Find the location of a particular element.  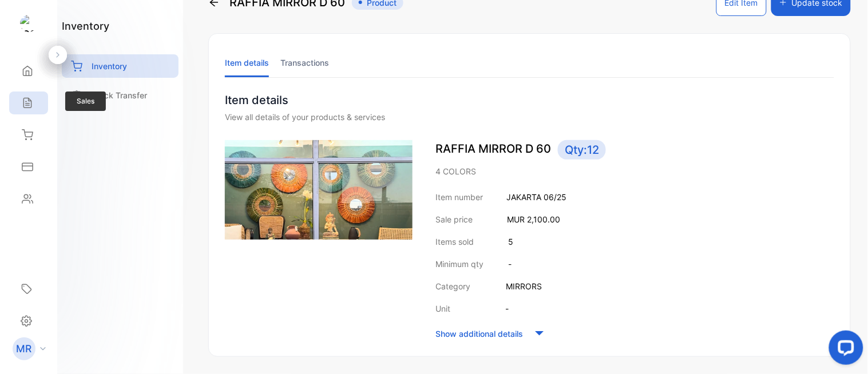

p: 5 is located at coordinates (510, 242).